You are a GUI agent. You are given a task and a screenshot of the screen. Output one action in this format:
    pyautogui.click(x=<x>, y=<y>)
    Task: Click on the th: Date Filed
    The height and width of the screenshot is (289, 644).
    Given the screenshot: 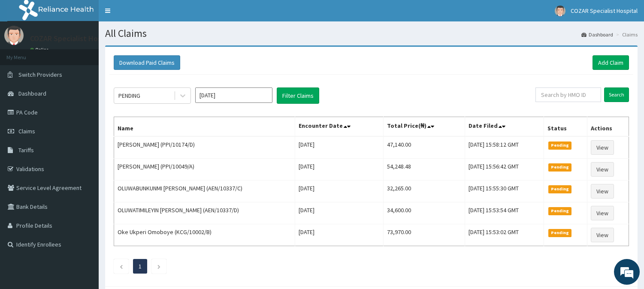 What is the action you would take?
    pyautogui.click(x=505, y=127)
    